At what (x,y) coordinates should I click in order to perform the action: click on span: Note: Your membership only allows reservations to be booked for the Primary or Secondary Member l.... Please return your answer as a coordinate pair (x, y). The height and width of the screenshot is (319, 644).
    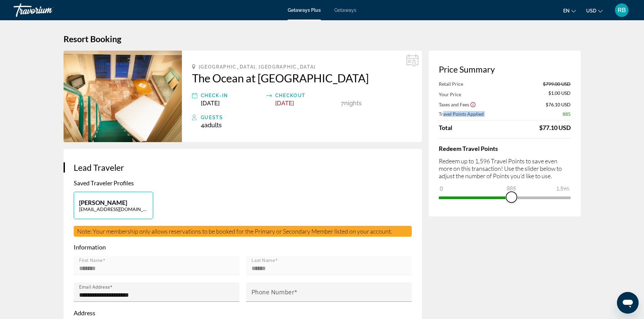
    Looking at the image, I should click on (235, 231).